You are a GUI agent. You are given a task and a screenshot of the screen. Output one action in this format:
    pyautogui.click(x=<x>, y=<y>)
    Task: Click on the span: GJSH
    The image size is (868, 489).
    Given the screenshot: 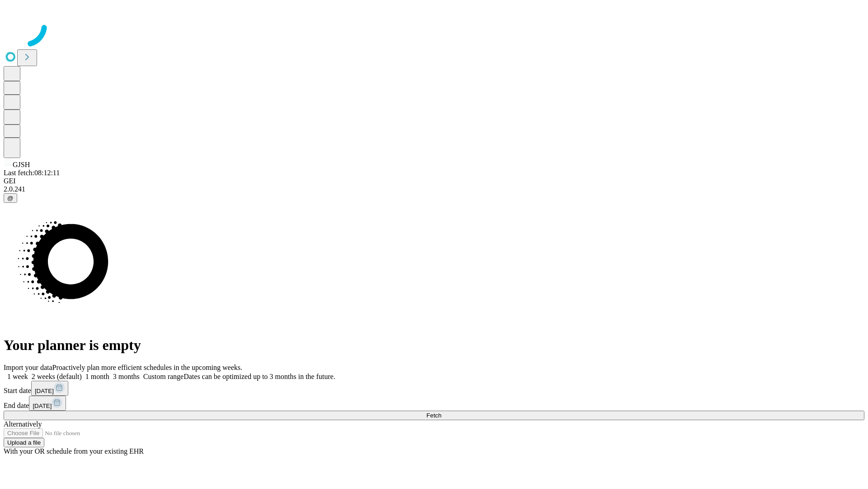 What is the action you would take?
    pyautogui.click(x=21, y=164)
    